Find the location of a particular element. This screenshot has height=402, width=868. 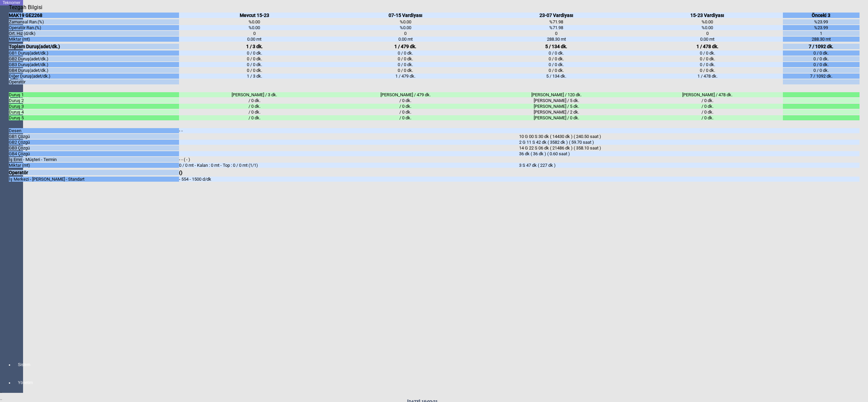

div: Desen is located at coordinates (94, 130).